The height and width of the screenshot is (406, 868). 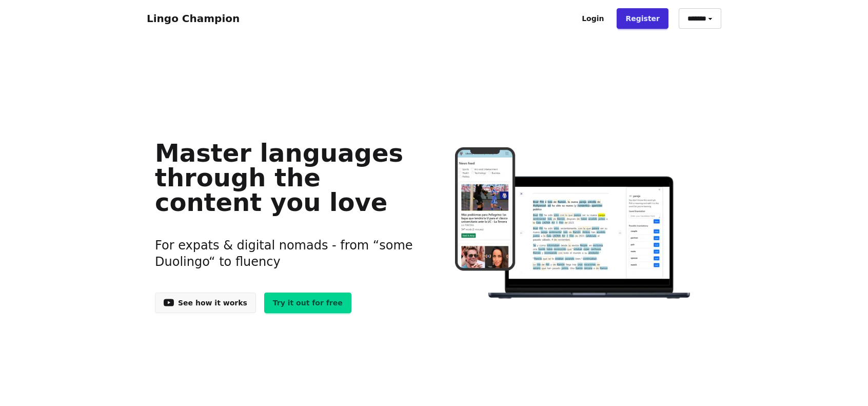 What do you see at coordinates (193, 19) in the screenshot?
I see `a: Lingo Champion` at bounding box center [193, 19].